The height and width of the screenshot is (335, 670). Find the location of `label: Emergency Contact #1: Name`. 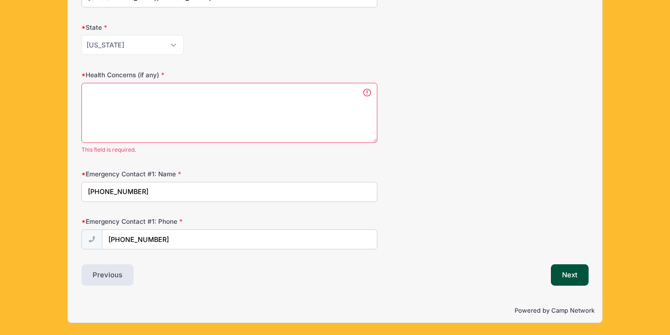

label: Emergency Contact #1: Name is located at coordinates (166, 174).